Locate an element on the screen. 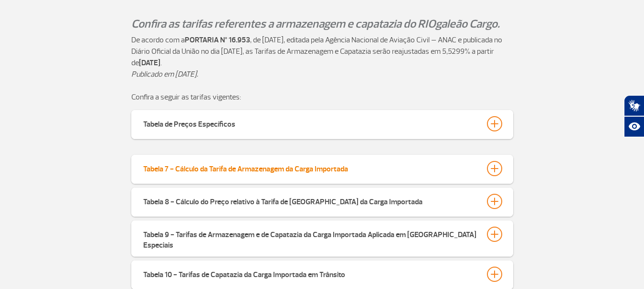  button: Abrir recursos assistivos. is located at coordinates (634, 127).